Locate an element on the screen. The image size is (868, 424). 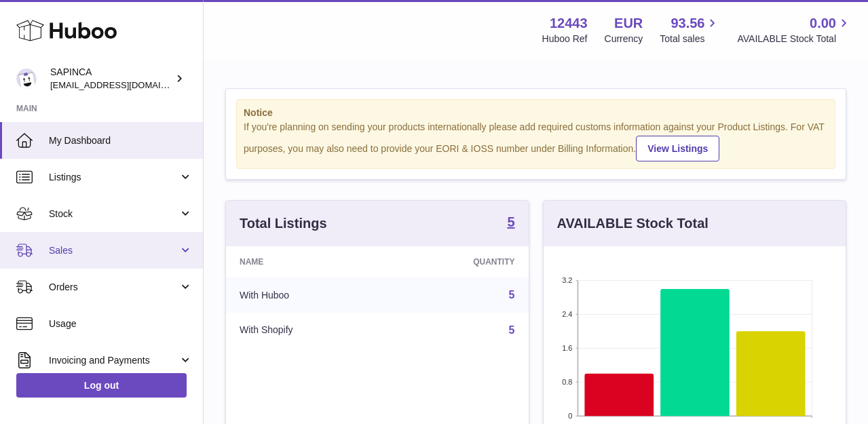
text: 3.2 is located at coordinates (566, 280).